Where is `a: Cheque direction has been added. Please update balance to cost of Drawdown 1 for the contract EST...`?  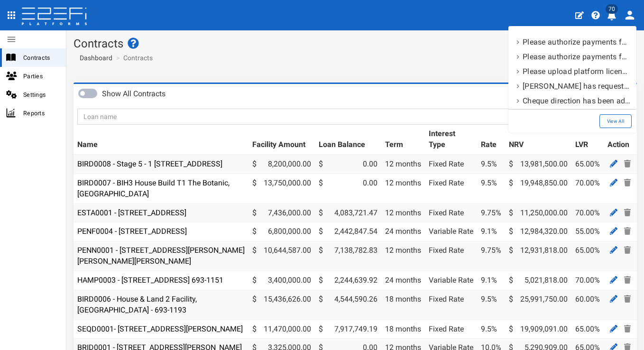
a: Cheque direction has been added. Please update balance to cost of Drawdown 1 for the contract EST... is located at coordinates (572, 100).